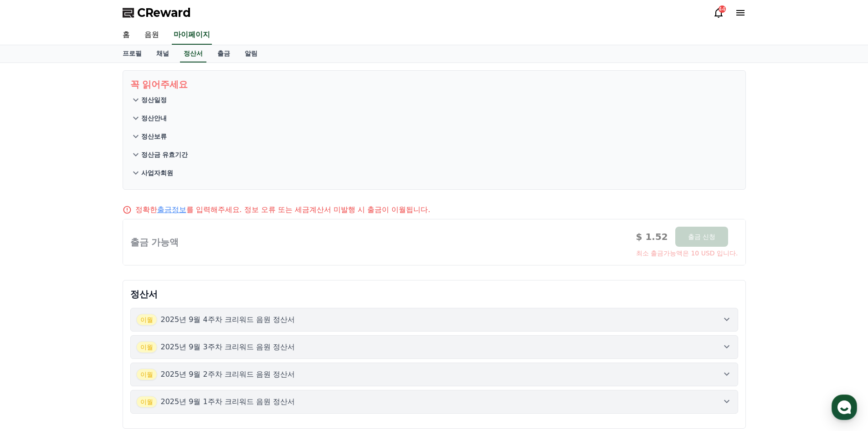 This screenshot has height=431, width=868. Describe the element at coordinates (164, 13) in the screenshot. I see `span: CReward` at that location.